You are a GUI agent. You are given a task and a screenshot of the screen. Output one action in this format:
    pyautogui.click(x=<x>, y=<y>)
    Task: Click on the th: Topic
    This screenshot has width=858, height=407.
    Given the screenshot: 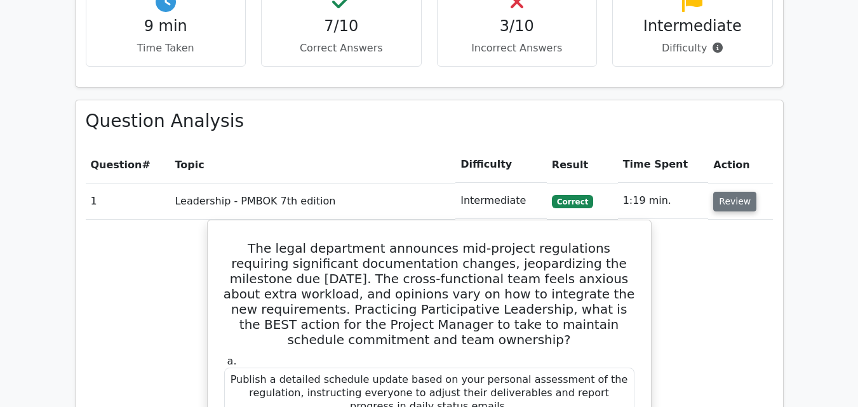 What is the action you would take?
    pyautogui.click(x=313, y=165)
    